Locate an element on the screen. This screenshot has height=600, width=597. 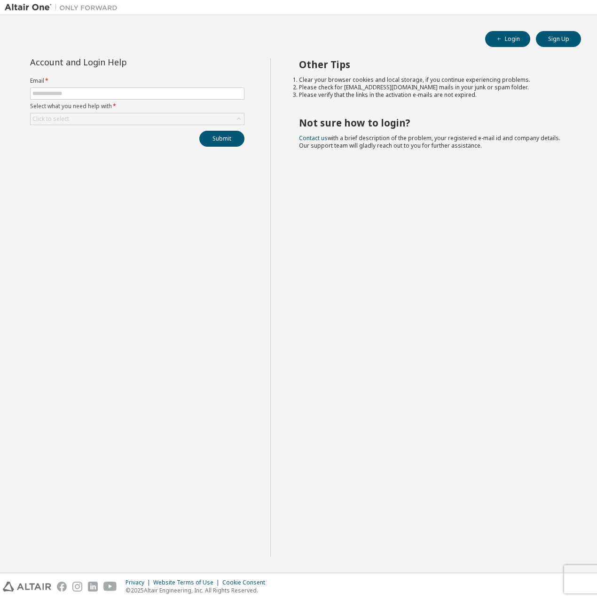
button: Submit is located at coordinates (222, 139).